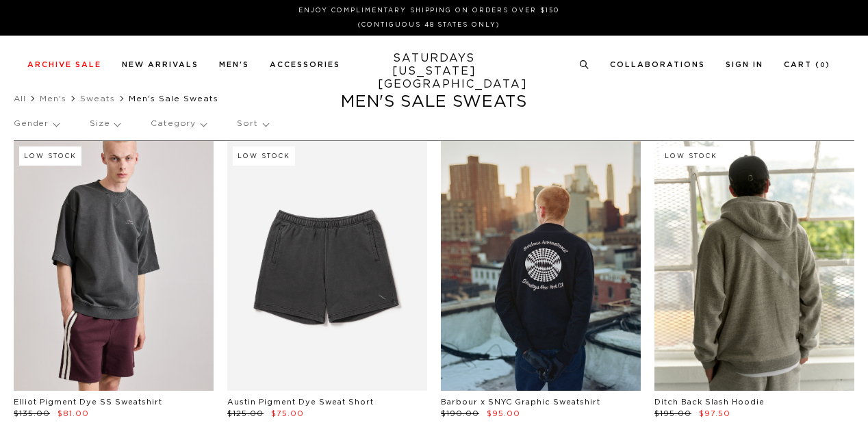 This screenshot has height=425, width=868. What do you see at coordinates (714, 413) in the screenshot?
I see `span: $97.50` at bounding box center [714, 413].